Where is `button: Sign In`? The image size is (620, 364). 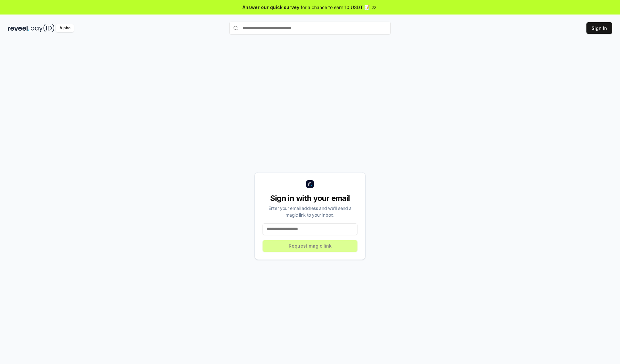
button: Sign In is located at coordinates (599, 28).